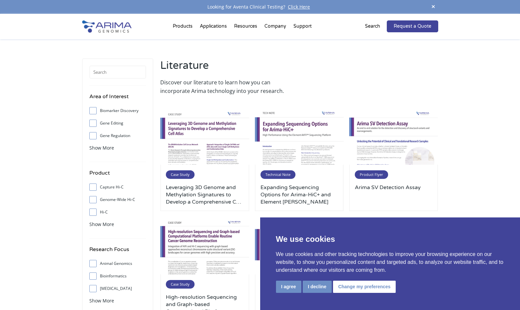 The width and height of the screenshot is (520, 310). I want to click on h3: Leveraging 3D Genome and Methylation Signatures to Develop a Comprehensive Cell Atlas, so click(205, 195).